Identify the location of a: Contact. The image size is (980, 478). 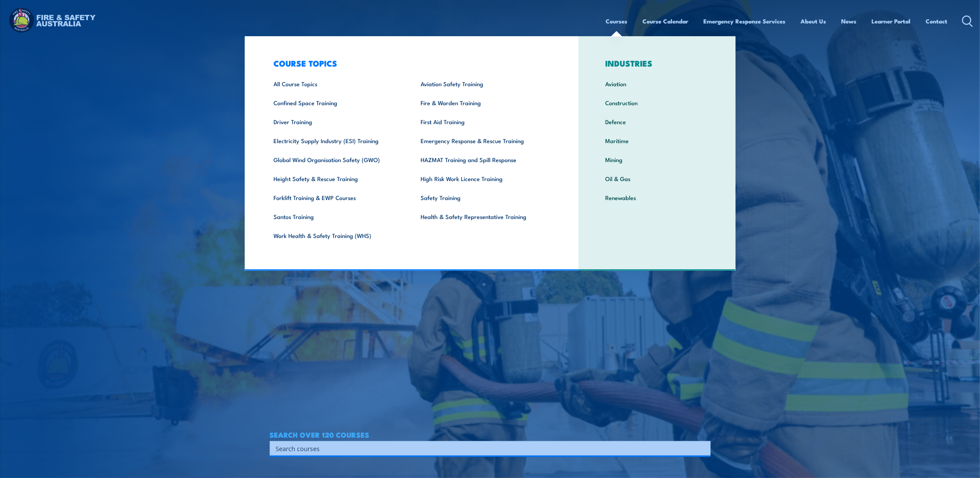
(937, 21).